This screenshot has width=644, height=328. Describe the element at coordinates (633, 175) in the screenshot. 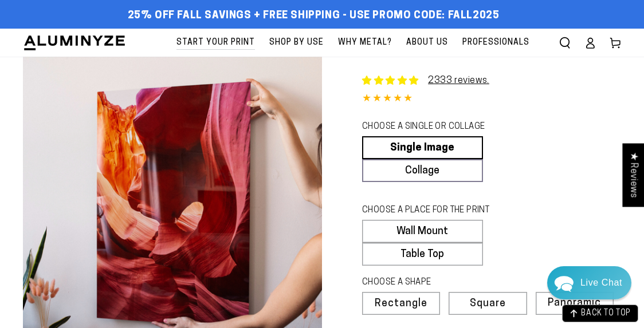

I see `div: Click to open Judge.me floating reviews tab` at that location.